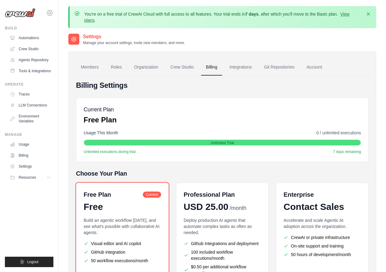 The width and height of the screenshot is (386, 272). Describe the element at coordinates (339, 133) in the screenshot. I see `span: 0 / unlimited executions` at that location.